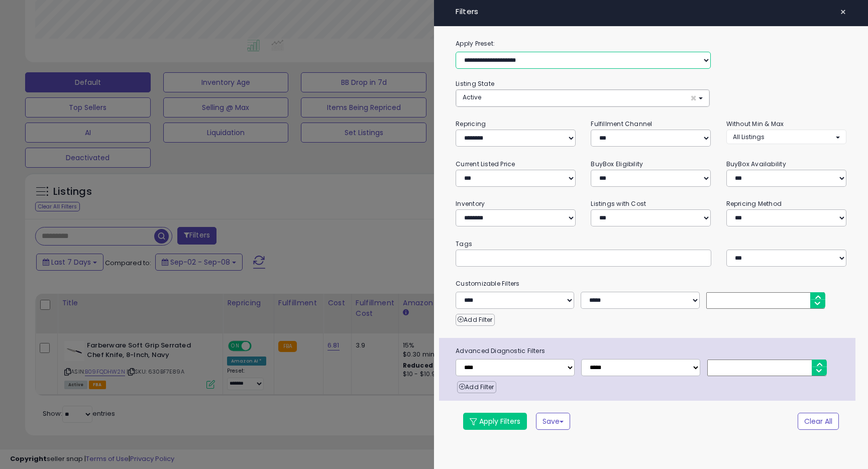 The height and width of the screenshot is (469, 868). Describe the element at coordinates (749, 137) in the screenshot. I see `span: All Listings` at that location.